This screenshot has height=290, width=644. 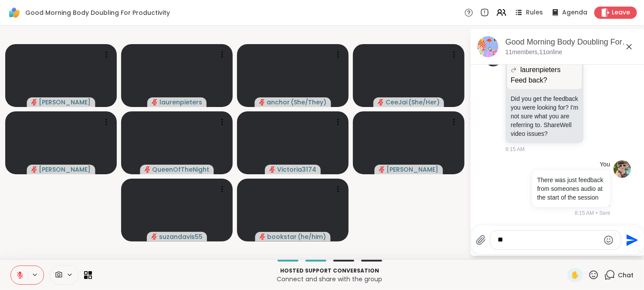 What do you see at coordinates (621, 12) in the screenshot?
I see `span: Leave` at bounding box center [621, 12].